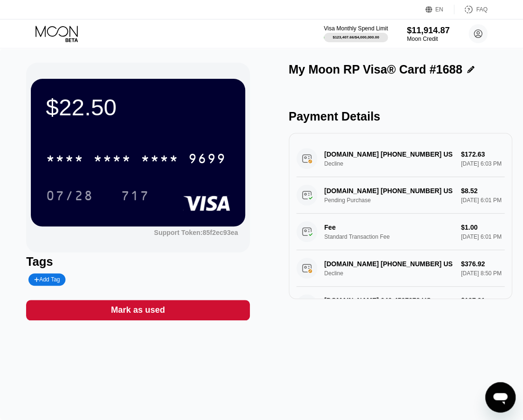 The height and width of the screenshot is (420, 523). What do you see at coordinates (429, 31) in the screenshot?
I see `div: $11,914.87` at bounding box center [429, 31].